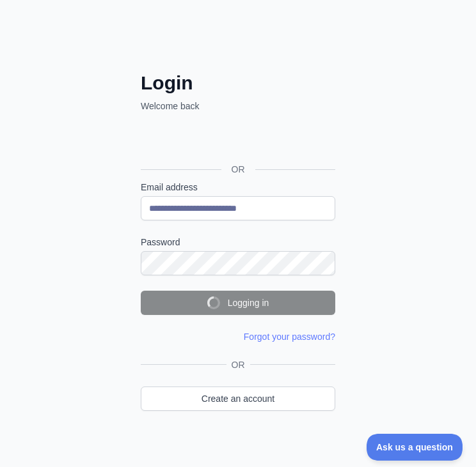  What do you see at coordinates (238, 83) in the screenshot?
I see `h2: Login` at bounding box center [238, 83].